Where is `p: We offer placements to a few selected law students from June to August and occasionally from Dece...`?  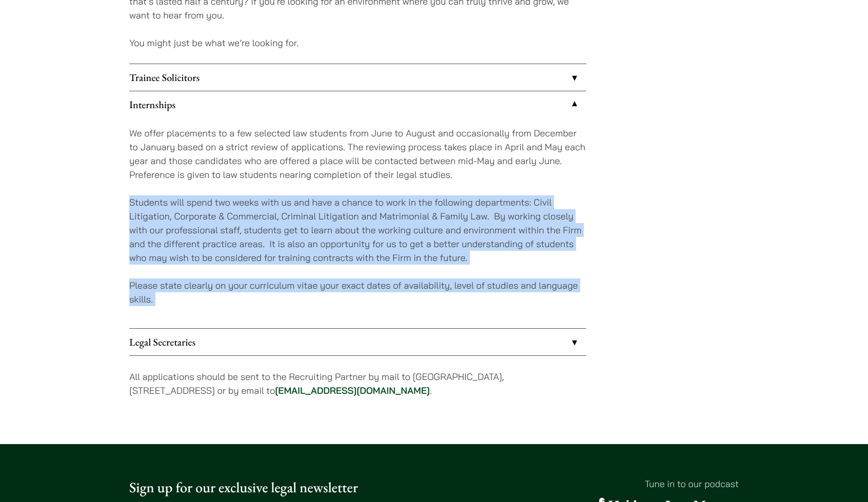 p: We offer placements to a few selected law students from June to August and occasionally from Dece... is located at coordinates (357, 154).